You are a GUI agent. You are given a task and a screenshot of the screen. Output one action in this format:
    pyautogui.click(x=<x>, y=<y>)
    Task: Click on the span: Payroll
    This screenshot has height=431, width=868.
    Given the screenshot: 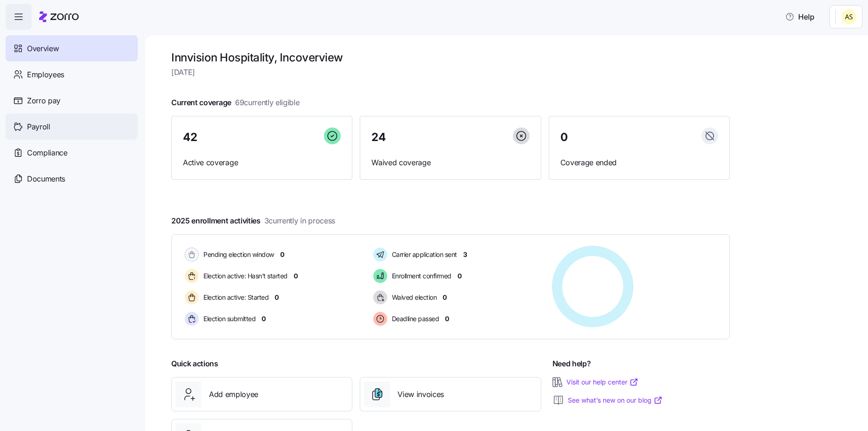 What is the action you would take?
    pyautogui.click(x=38, y=126)
    